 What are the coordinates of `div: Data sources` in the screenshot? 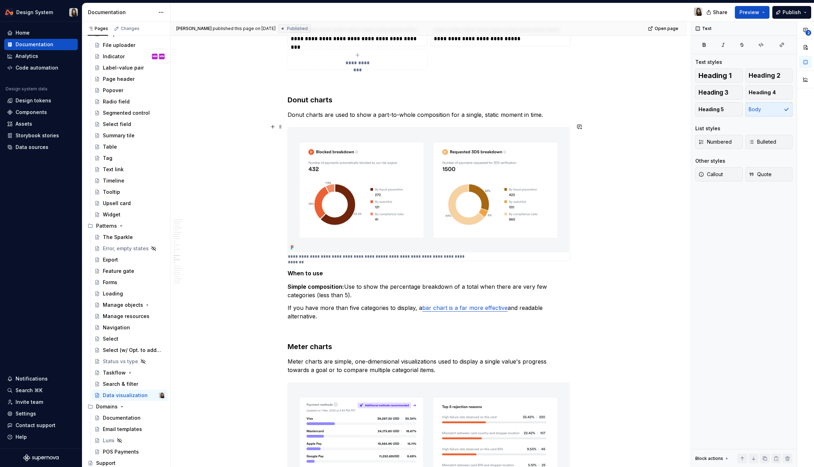 It's located at (32, 147).